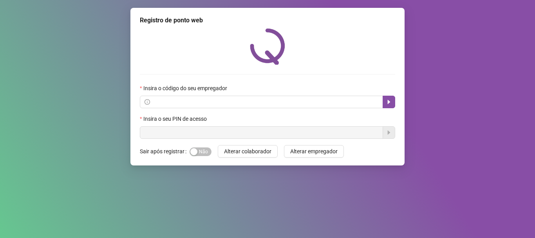 The image size is (535, 238). Describe the element at coordinates (389, 102) in the screenshot. I see `span: caret-right` at that location.